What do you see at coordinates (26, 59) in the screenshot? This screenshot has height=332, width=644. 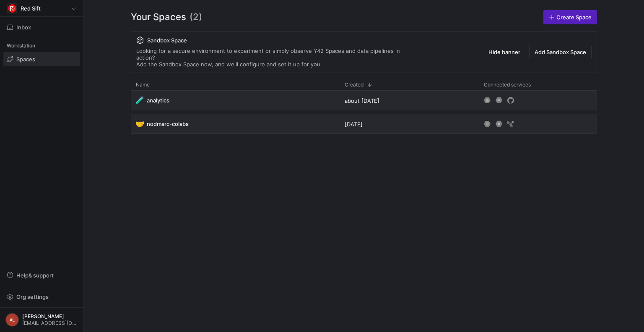 I see `span: Spaces` at bounding box center [26, 59].